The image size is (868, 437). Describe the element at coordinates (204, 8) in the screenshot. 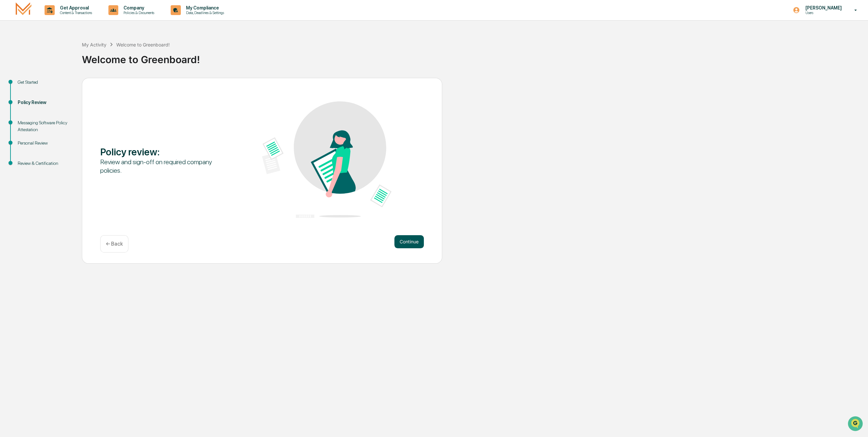

I see `p: My Compliance` at that location.